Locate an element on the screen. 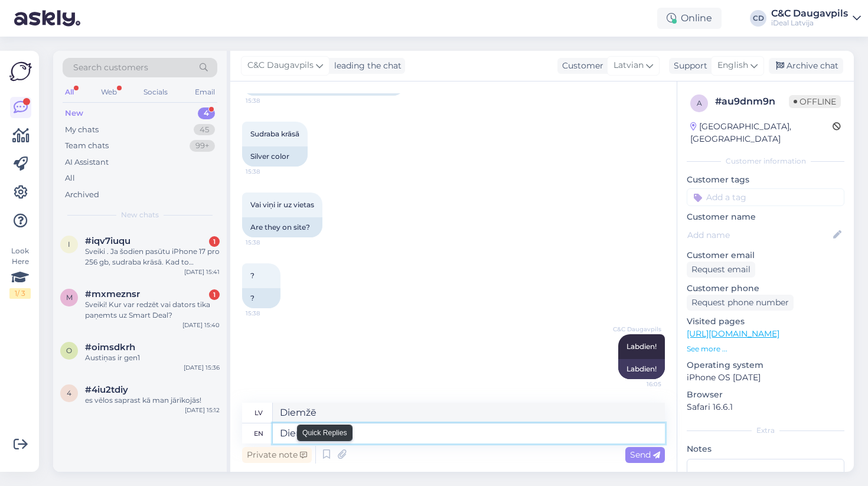 Image resolution: width=868 pixels, height=486 pixels. div: Austiņas ir gen1 is located at coordinates (152, 357).